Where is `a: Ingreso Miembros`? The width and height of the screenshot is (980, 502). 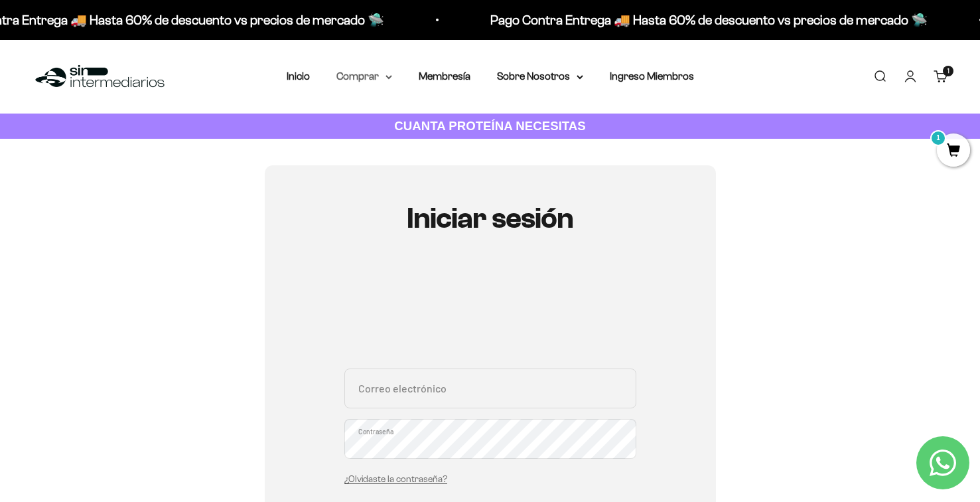 a: Ingreso Miembros is located at coordinates (652, 75).